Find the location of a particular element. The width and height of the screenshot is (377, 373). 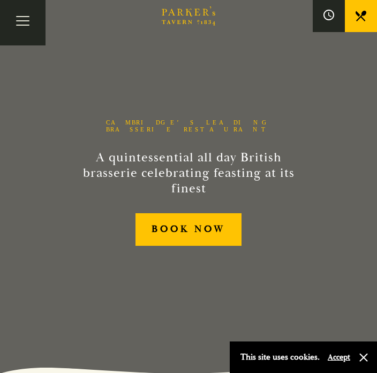

a: BOOK NOW is located at coordinates (188, 230).